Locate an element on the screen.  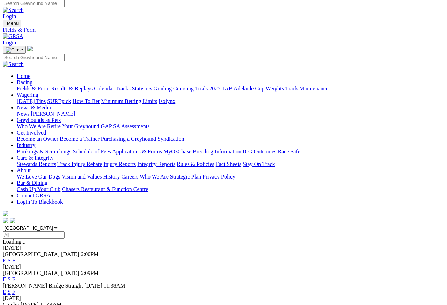
a: ICG Outcomes is located at coordinates (260, 151).